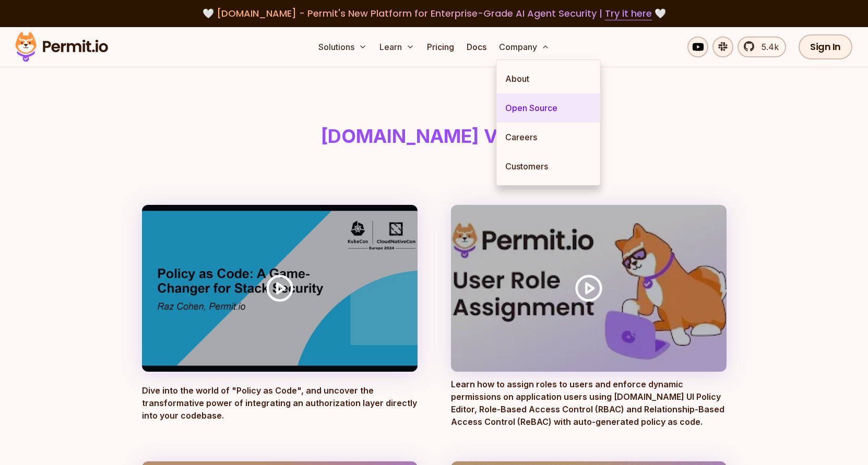  I want to click on p: Dive into the world of "Policy as Code", and uncover the transformative power of integrating an a..., so click(280, 406).